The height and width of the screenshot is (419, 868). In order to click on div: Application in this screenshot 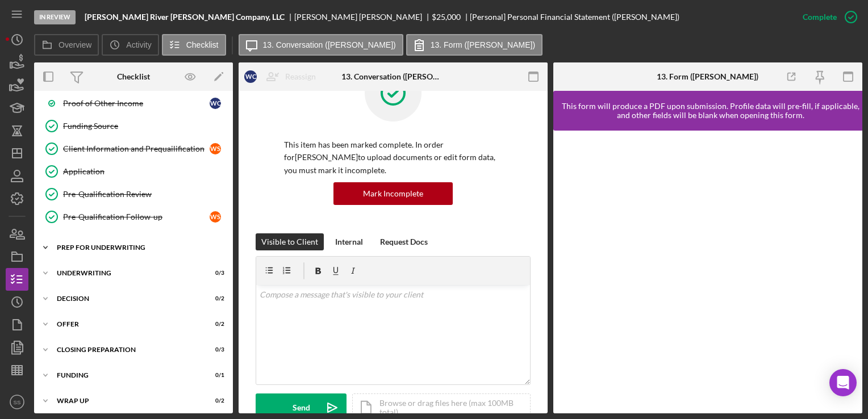, I will do `click(145, 172)`.